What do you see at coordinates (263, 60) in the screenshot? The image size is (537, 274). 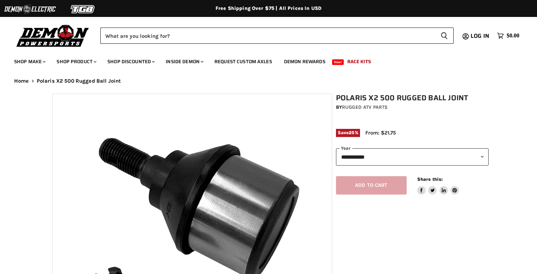 I see `ul: Main menu` at bounding box center [263, 60].